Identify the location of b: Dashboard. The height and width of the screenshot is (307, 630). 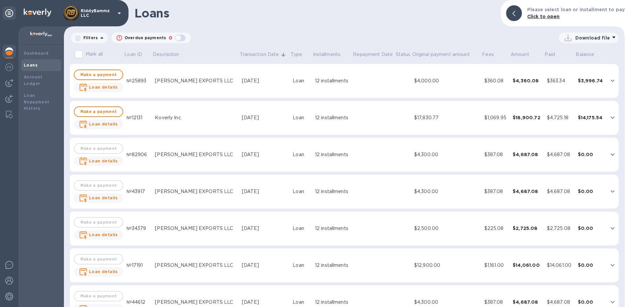
(36, 53).